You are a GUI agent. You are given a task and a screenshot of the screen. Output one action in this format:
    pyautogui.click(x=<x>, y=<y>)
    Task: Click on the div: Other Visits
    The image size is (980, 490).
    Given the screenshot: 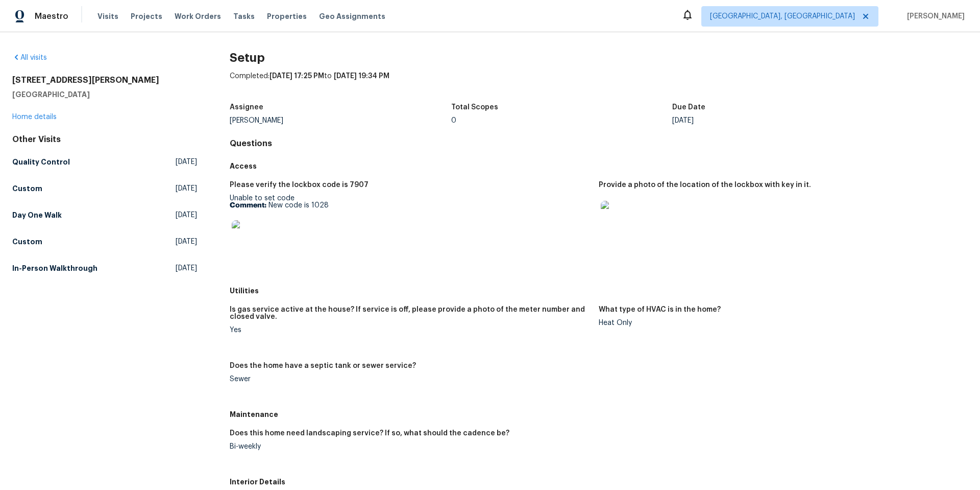 What is the action you would take?
    pyautogui.click(x=105, y=139)
    